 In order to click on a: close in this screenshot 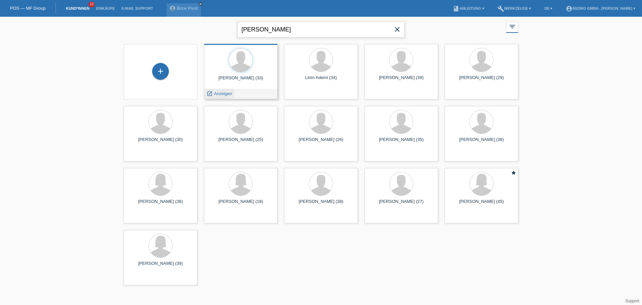, I will do `click(201, 4)`.